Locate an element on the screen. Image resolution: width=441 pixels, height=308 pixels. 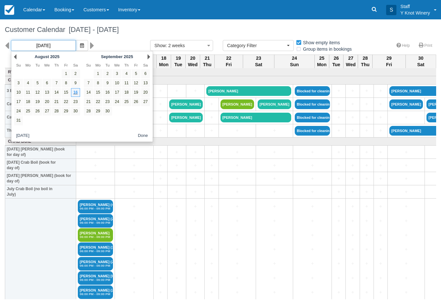
img: checkfront-main-nav-mini-logo.png is located at coordinates (9, 10).